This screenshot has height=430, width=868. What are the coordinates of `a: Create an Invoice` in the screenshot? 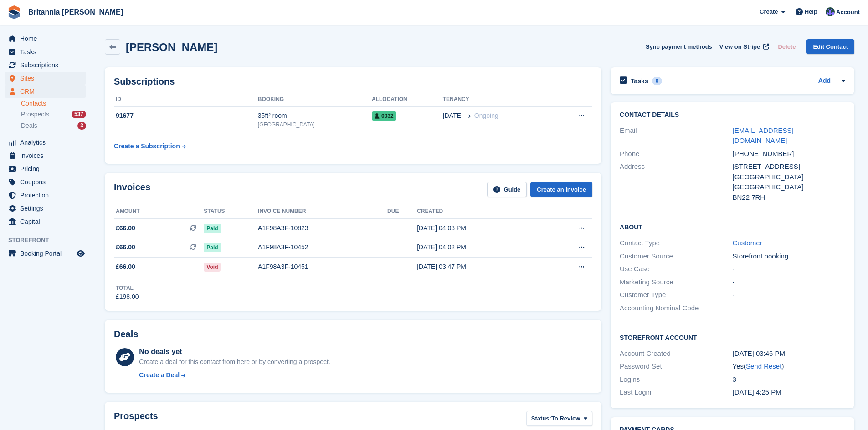 It's located at (561, 190).